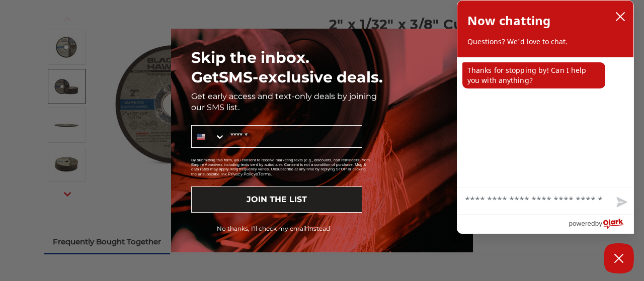  What do you see at coordinates (201, 137) in the screenshot?
I see `img: United States` at bounding box center [201, 137].